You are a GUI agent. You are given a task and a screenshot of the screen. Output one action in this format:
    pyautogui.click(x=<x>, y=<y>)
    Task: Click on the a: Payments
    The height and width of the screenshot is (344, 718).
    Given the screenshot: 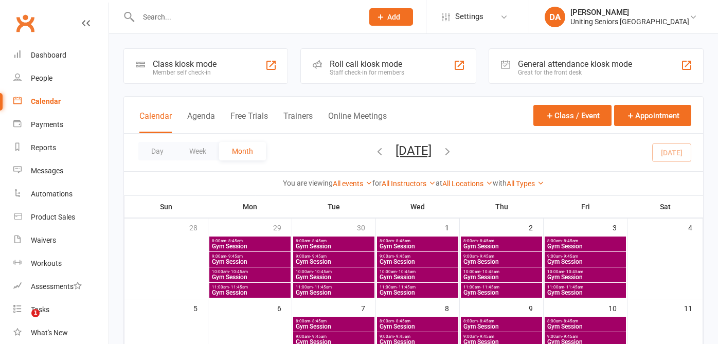 What is the action you would take?
    pyautogui.click(x=61, y=124)
    